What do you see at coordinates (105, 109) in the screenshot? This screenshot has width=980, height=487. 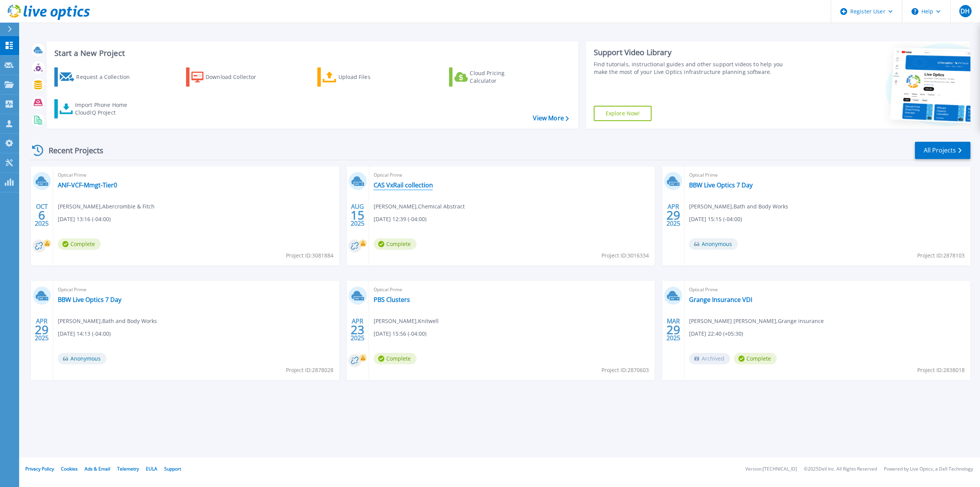 I see `div: Import Phone Home CloudIQ Project` at bounding box center [105, 109].